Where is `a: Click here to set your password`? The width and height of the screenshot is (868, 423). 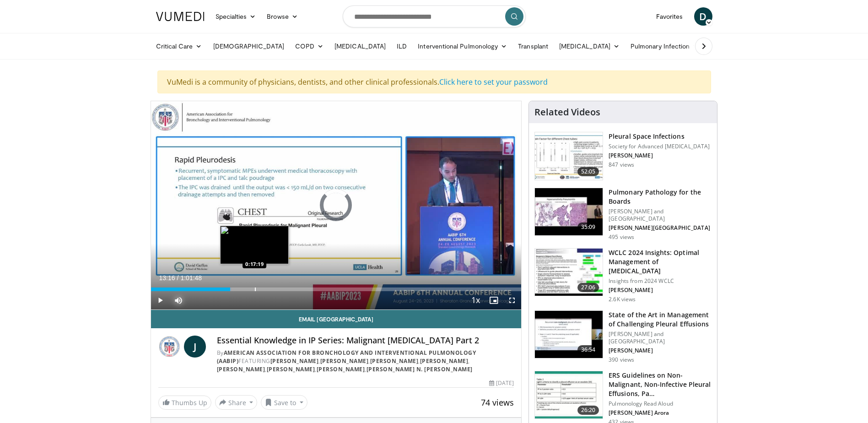
a: Click here to set your password is located at coordinates (493, 82).